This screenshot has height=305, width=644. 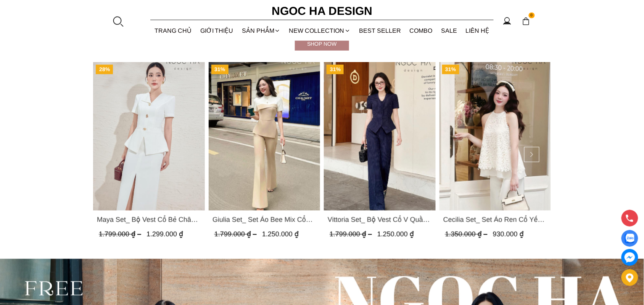 What do you see at coordinates (495, 220) in the screenshot?
I see `a: Link to Cecilia Set_ Set Áo Ren Cổ Yếm Quần Suông Màu Kem BQ015` at bounding box center [495, 220].